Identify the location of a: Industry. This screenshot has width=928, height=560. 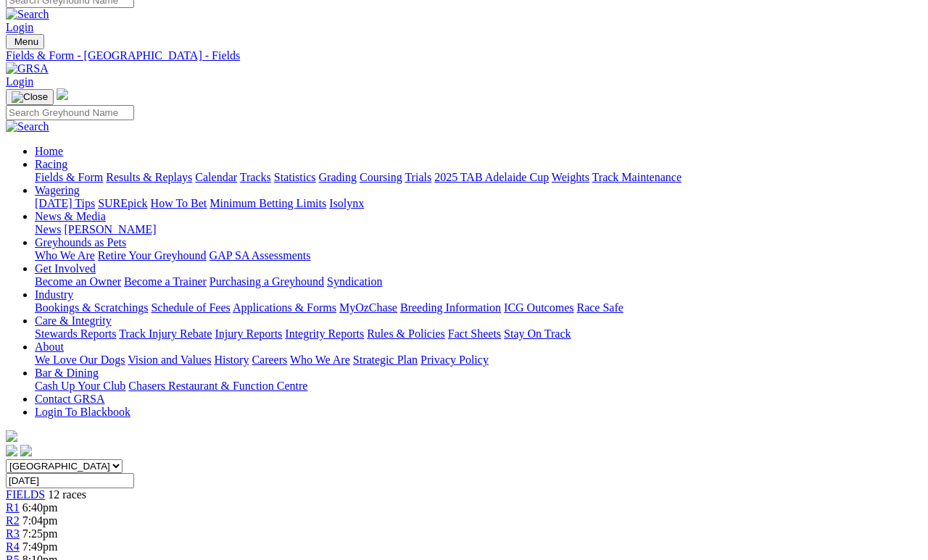
(54, 294).